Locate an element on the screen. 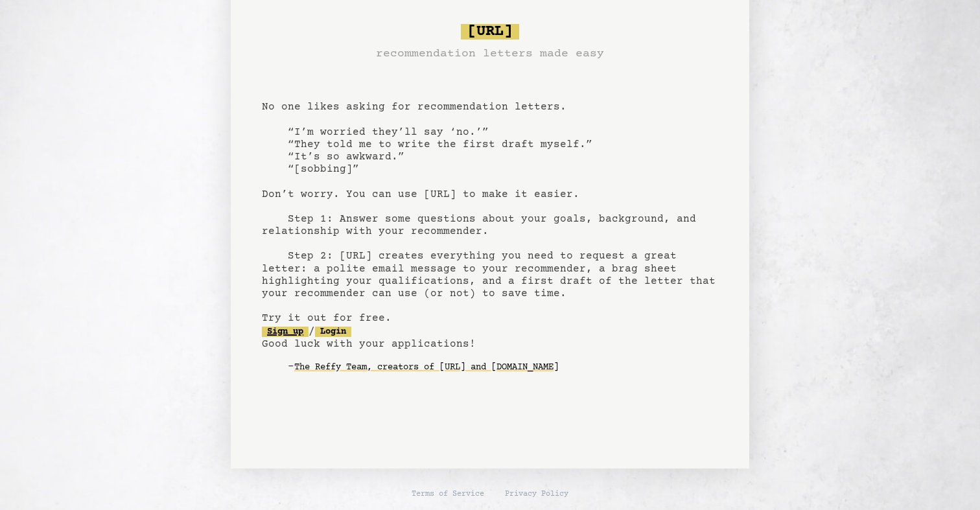  a: Privacy Policy is located at coordinates (537, 495).